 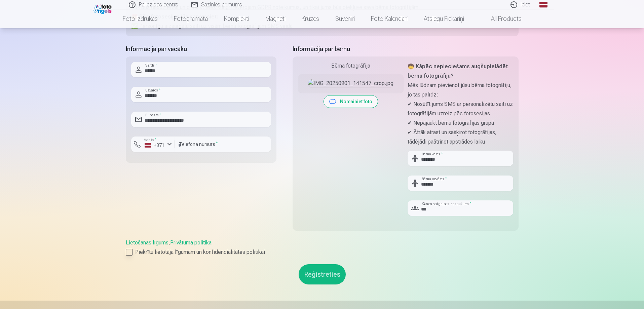 I want to click on p: Mēs lūdzam pievienot jūsu bērna fotogrāfiju, jo tas palīdz:, so click(x=460, y=90).